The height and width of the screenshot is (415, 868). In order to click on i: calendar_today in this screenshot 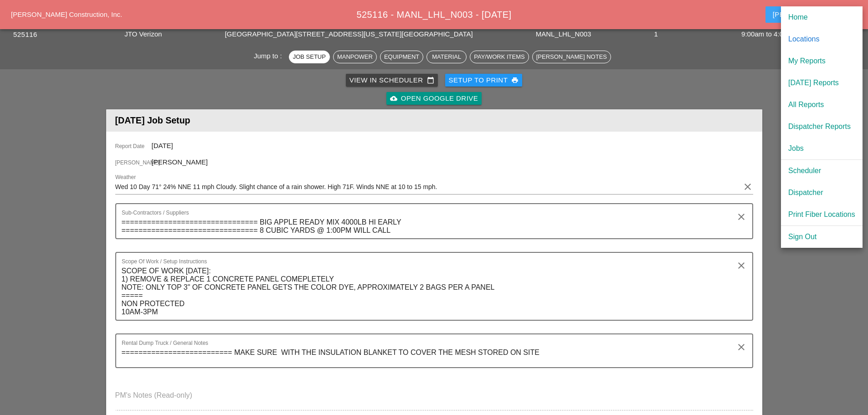, I will do `click(430, 80)`.